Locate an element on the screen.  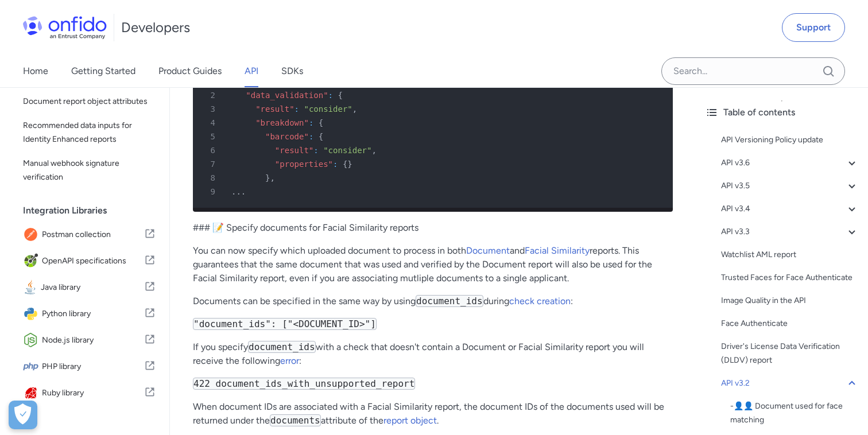
a: API v3.5 is located at coordinates (790, 186).